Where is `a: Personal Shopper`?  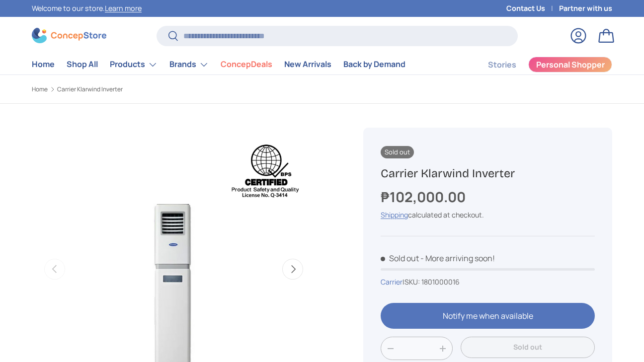 a: Personal Shopper is located at coordinates (570, 65).